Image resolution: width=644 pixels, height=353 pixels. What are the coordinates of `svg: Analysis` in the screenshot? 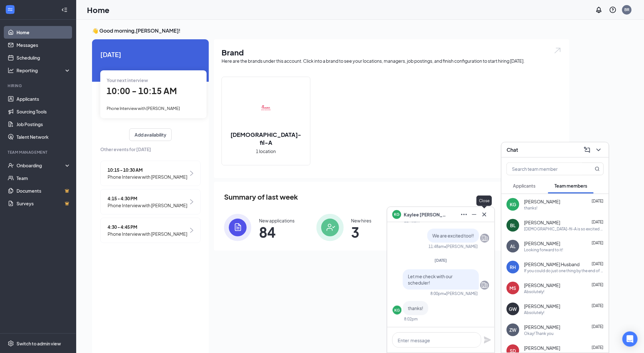 It's located at (11, 70).